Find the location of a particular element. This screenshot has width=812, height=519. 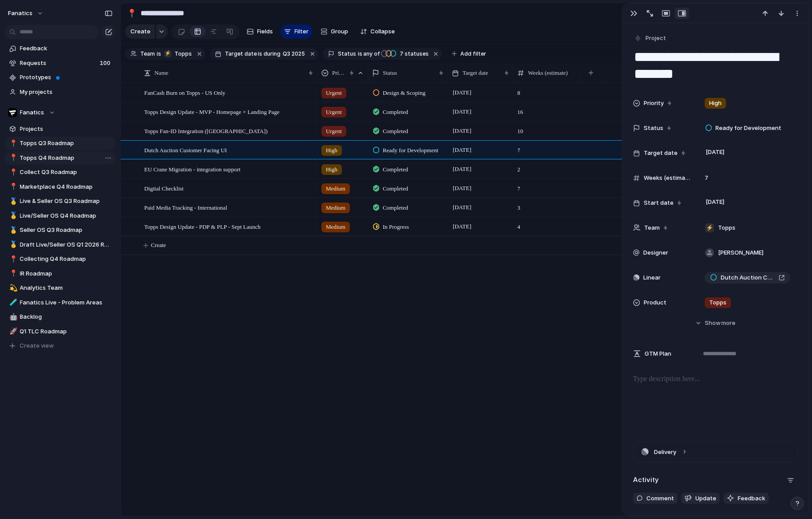

div: 💫Analytics Team is located at coordinates (60, 288).